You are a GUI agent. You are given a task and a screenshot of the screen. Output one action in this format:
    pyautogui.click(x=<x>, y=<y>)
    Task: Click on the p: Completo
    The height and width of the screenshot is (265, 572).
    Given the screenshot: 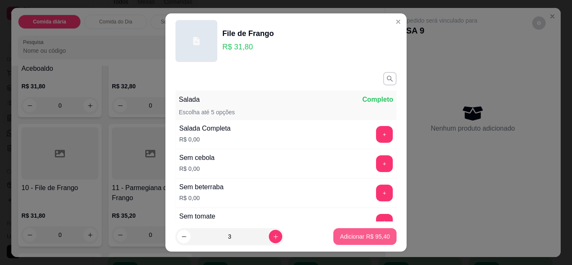 What is the action you would take?
    pyautogui.click(x=377, y=100)
    